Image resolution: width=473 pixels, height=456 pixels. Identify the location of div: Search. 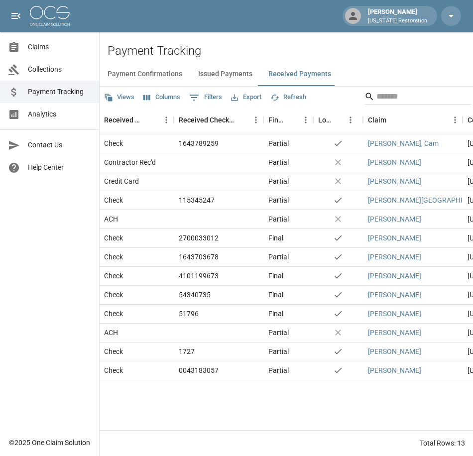
(418, 98).